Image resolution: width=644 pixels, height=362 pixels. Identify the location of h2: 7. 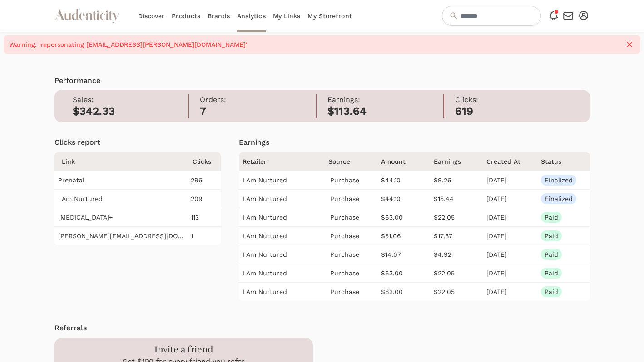
(257, 112).